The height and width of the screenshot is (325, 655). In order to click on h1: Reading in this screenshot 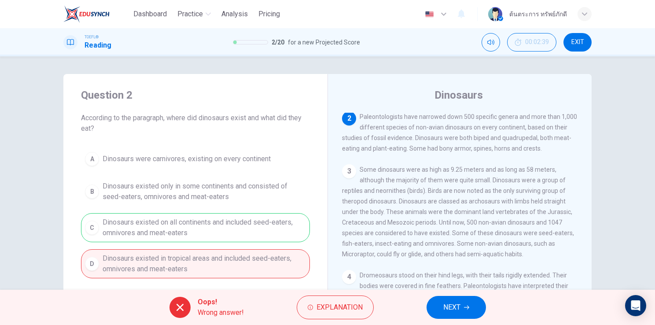, I will do `click(98, 45)`.